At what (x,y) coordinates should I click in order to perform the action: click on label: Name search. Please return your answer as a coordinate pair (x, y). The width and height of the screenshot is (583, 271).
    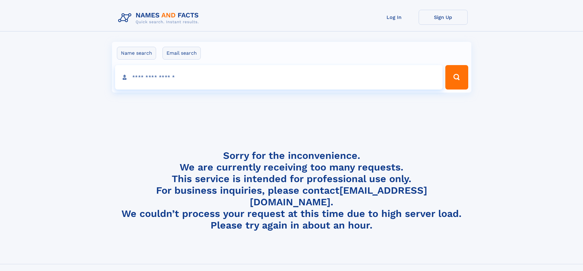
    Looking at the image, I should click on (136, 53).